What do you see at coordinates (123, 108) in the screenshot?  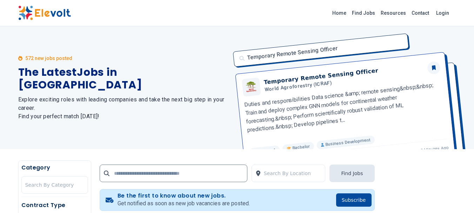 I see `h2: Explore exciting roles with leading companies and take the next big step in your career. Find you...` at bounding box center [123, 108].